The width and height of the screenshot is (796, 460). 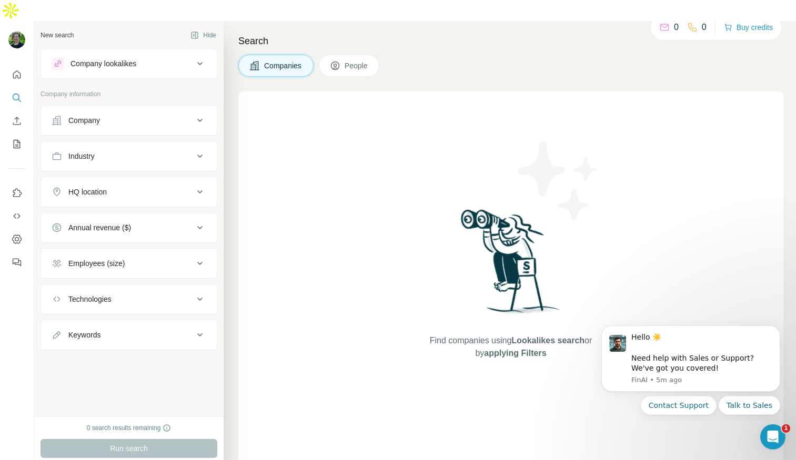 I want to click on span: applying Filters, so click(x=515, y=353).